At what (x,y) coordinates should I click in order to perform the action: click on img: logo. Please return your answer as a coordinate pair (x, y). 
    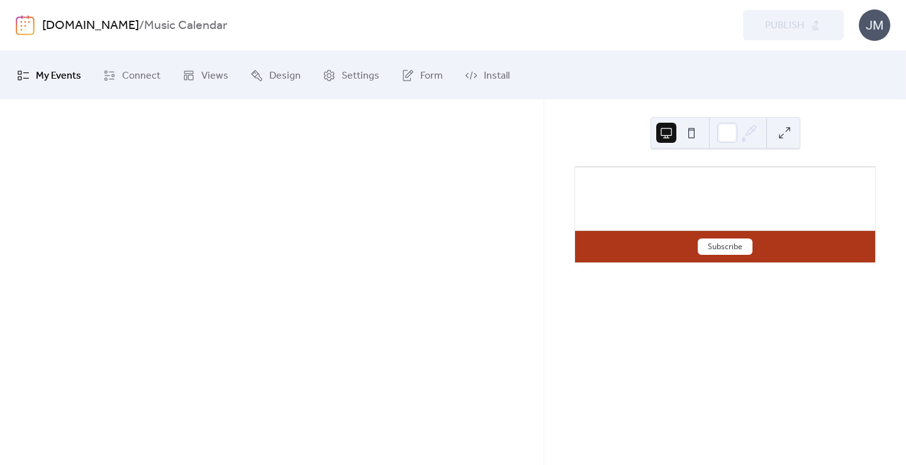
    Looking at the image, I should click on (25, 25).